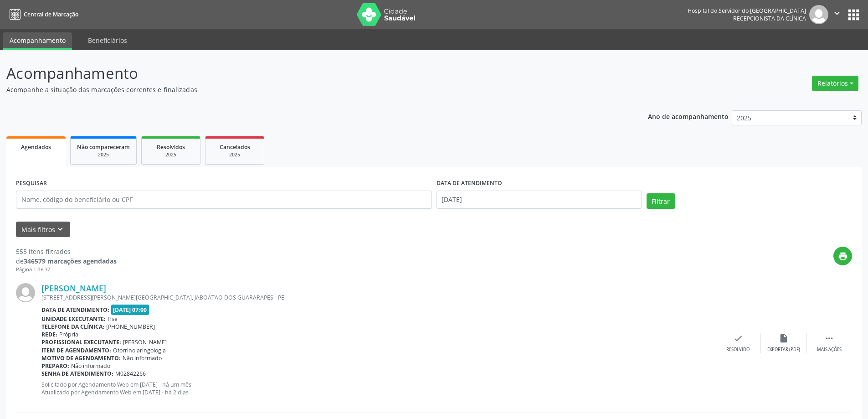 The height and width of the screenshot is (419, 868). I want to click on span: Recepcionista da clínica, so click(770, 18).